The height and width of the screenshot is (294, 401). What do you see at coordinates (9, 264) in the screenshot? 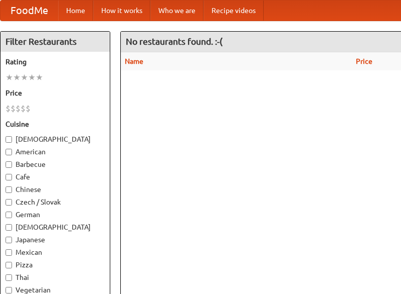
I see `input: Pizza` at bounding box center [9, 264].